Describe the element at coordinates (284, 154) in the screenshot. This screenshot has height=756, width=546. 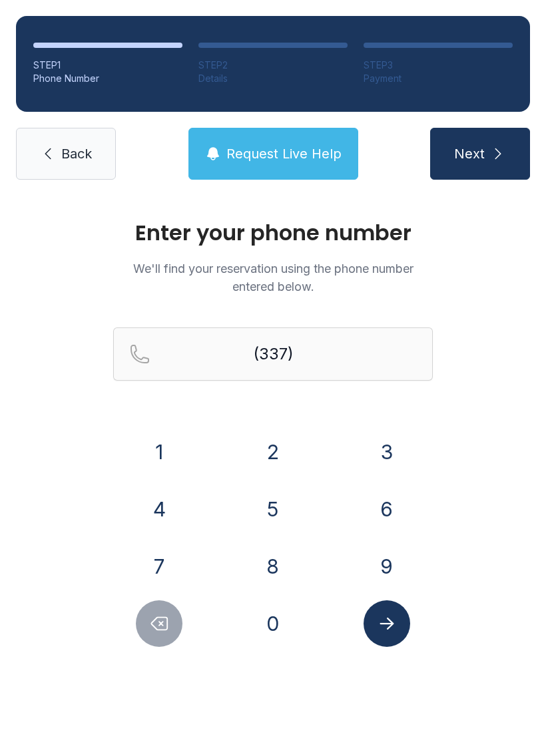
I see `span: Request Live Help` at that location.